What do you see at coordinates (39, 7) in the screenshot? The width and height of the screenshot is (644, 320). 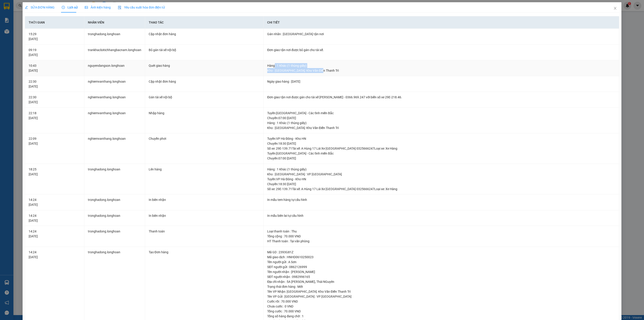 I see `span: SỬA ĐƠN HÀNG` at bounding box center [39, 7].